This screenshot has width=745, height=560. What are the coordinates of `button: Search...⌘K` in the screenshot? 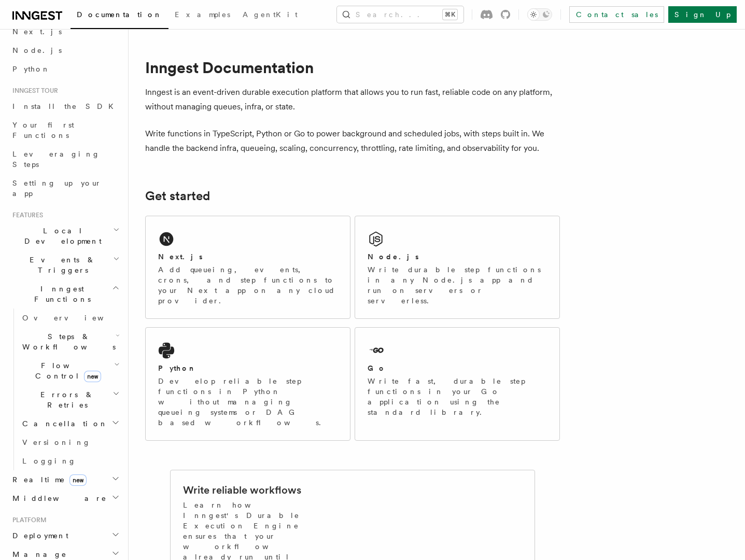 It's located at (400, 14).